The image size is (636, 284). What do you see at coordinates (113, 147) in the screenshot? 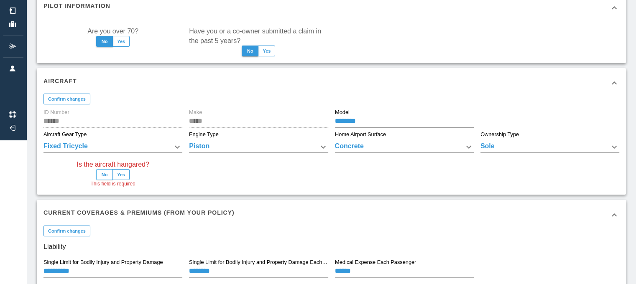
I see `div: Fixed Tricycle` at bounding box center [113, 147].